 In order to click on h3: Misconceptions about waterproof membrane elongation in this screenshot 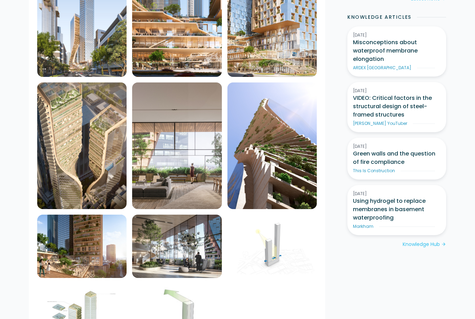, I will do `click(397, 51)`.